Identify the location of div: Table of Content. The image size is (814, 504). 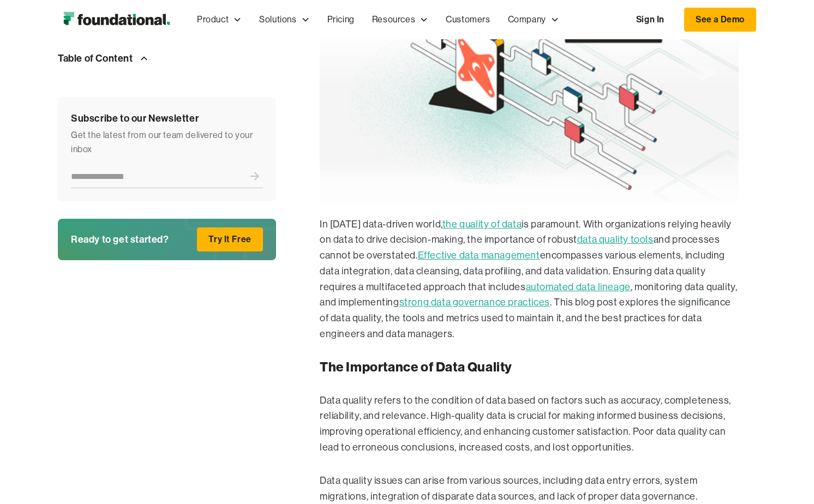
(95, 58).